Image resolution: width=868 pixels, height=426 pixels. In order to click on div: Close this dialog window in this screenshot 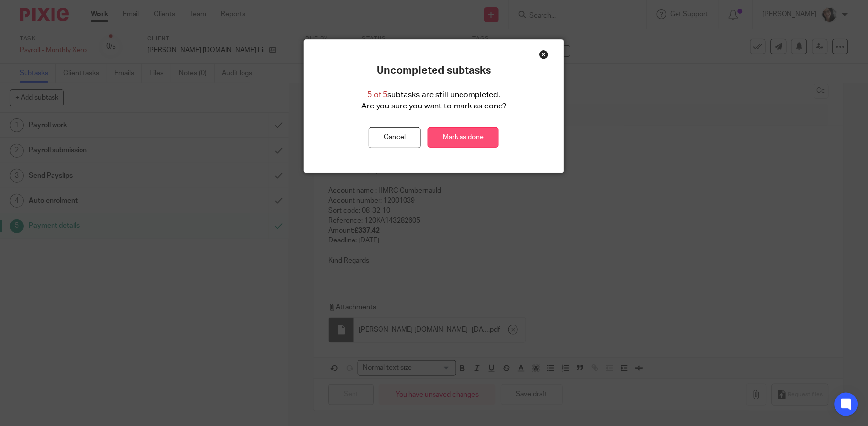, I will do `click(544, 55)`.